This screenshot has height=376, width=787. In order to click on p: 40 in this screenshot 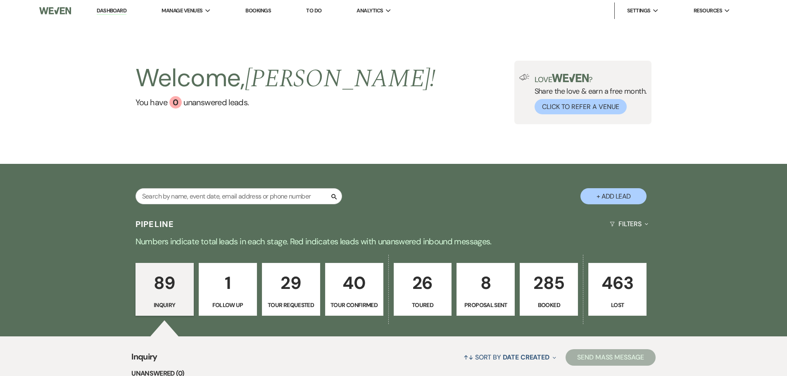, I will do `click(354, 283)`.